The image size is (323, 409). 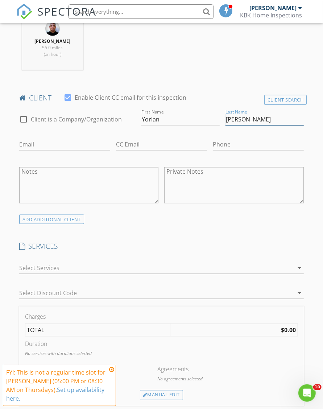 I want to click on span: 10, so click(x=317, y=387).